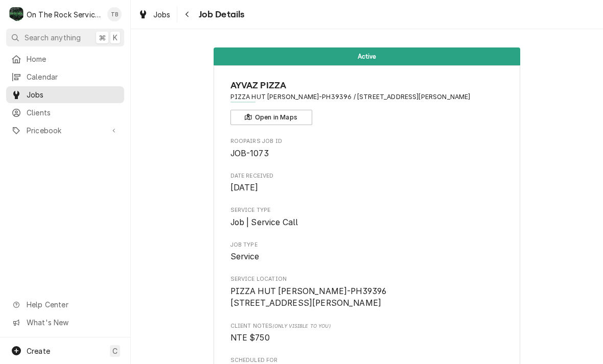 The width and height of the screenshot is (603, 364). I want to click on a: Go to What's New, so click(65, 323).